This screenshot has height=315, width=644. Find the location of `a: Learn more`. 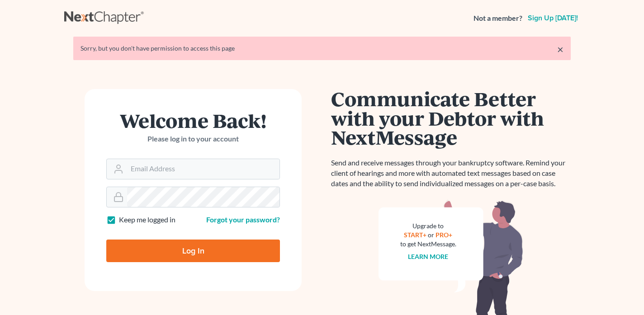

a: Learn more is located at coordinates (429, 256).